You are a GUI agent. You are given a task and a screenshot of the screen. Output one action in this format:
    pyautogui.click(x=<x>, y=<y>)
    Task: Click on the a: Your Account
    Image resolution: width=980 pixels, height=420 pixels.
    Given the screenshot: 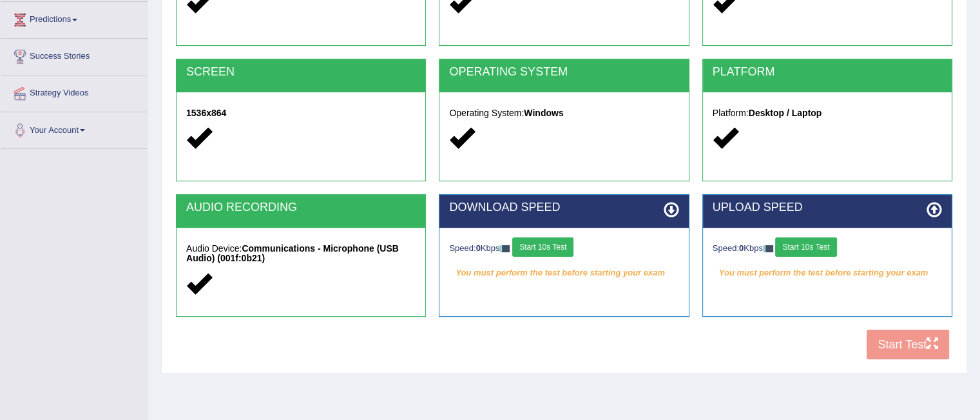 What is the action you would take?
    pyautogui.click(x=74, y=128)
    